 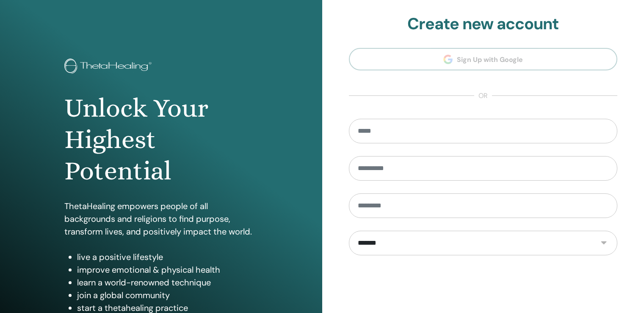 What do you see at coordinates (483, 24) in the screenshot?
I see `h2: Create new account` at bounding box center [483, 24].